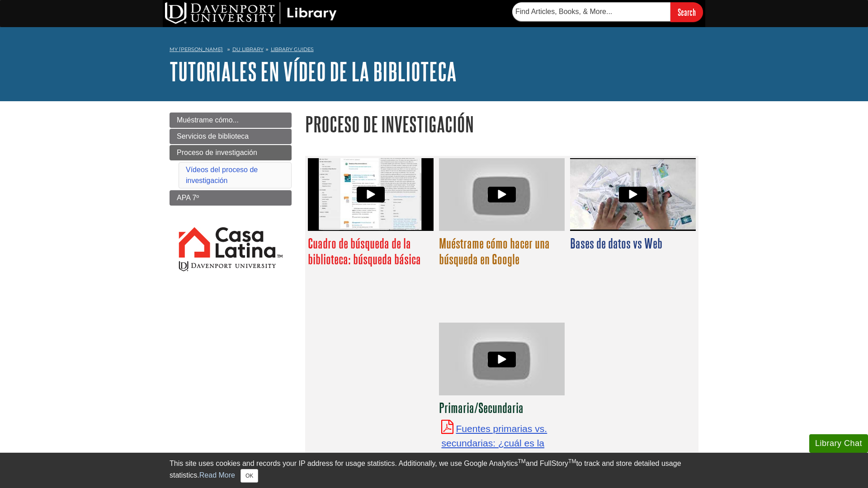 The image size is (868, 488). I want to click on a: DU Library, so click(248, 49).